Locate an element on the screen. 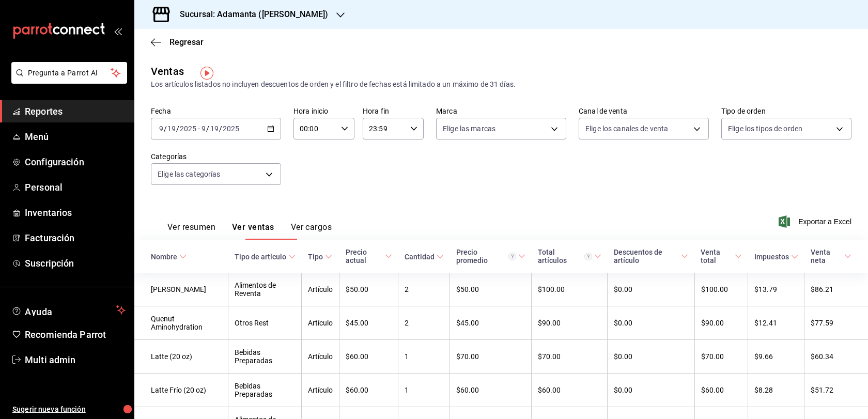 This screenshot has width=868, height=419. td: Latte (20 oz) is located at coordinates (181, 357).